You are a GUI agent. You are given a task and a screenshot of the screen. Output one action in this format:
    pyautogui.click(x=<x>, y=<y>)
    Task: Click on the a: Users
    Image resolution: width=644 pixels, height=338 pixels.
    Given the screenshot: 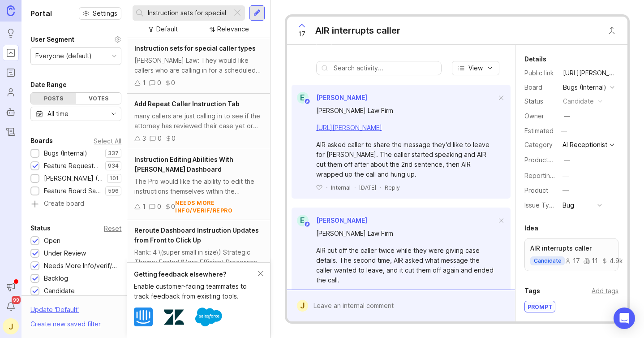 What is the action you would take?
    pyautogui.click(x=11, y=92)
    